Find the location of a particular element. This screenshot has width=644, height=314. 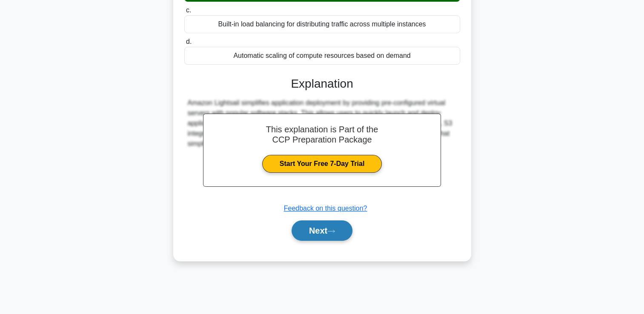

span: d. is located at coordinates (188, 41).